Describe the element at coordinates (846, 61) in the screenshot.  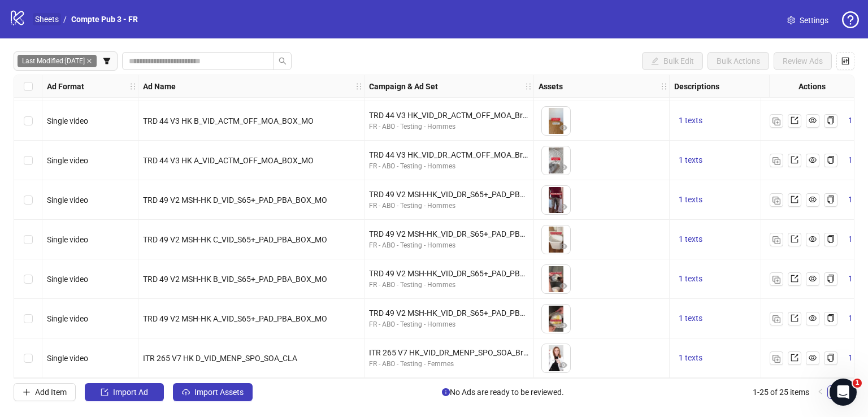
I see `span: control` at that location.